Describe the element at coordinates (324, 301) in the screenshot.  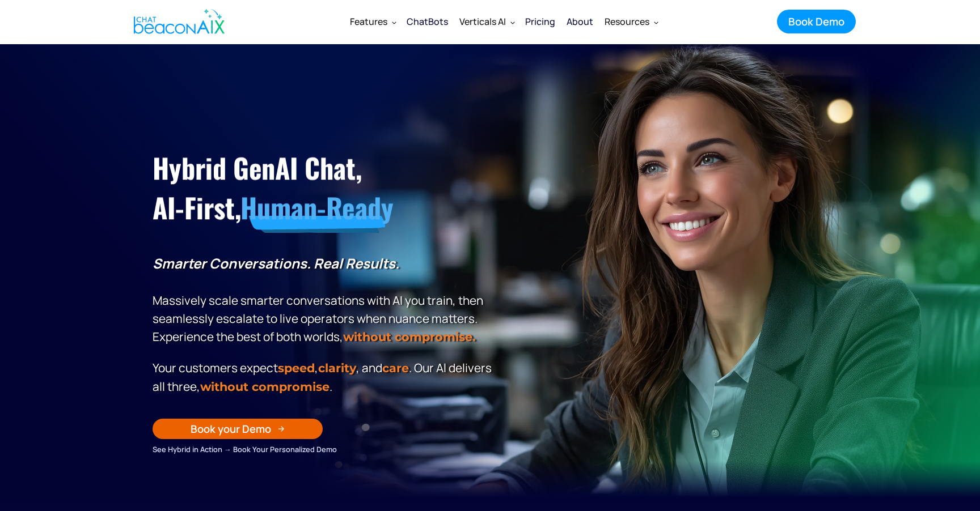
I see `p: Massively scale smarter conversations with AI you train, then seamlessly escalate to live operato...` at that location.